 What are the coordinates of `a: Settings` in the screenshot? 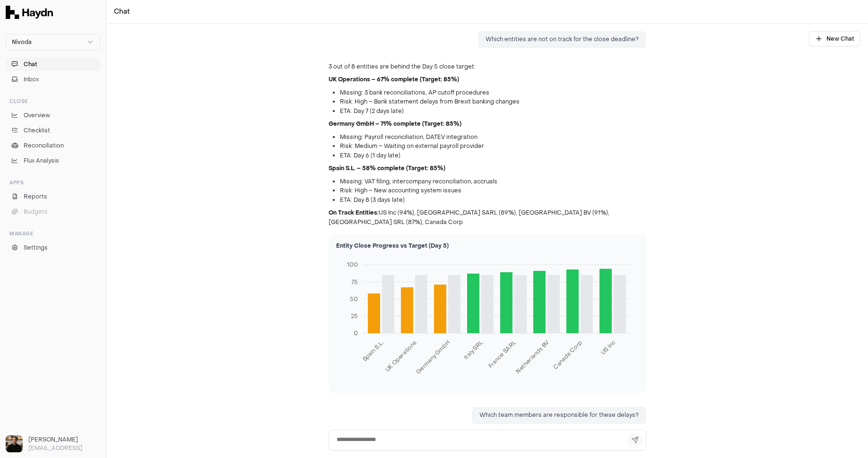 It's located at (53, 248).